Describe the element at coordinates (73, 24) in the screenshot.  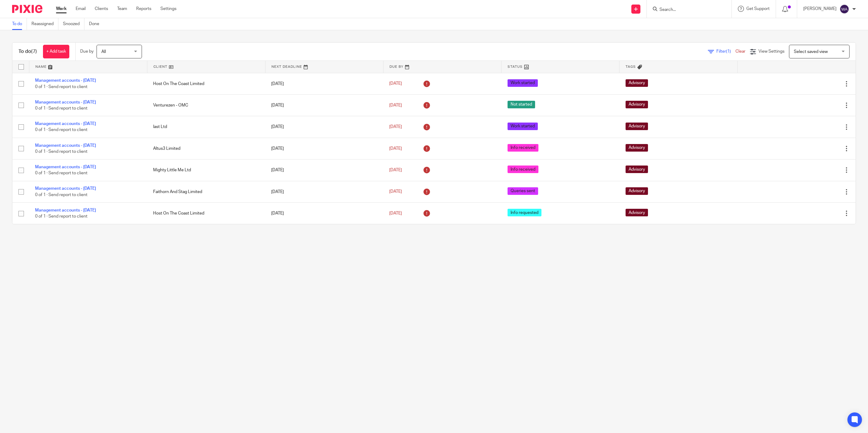
I see `a: Snoozed` at that location.